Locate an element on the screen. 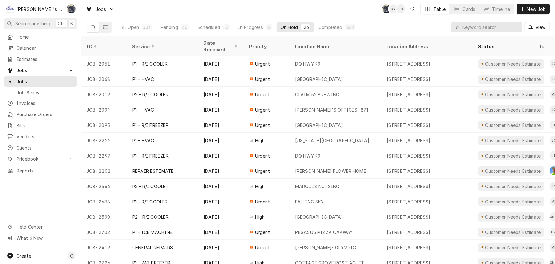 The width and height of the screenshot is (555, 264). div: Location Name is located at coordinates (335, 46).